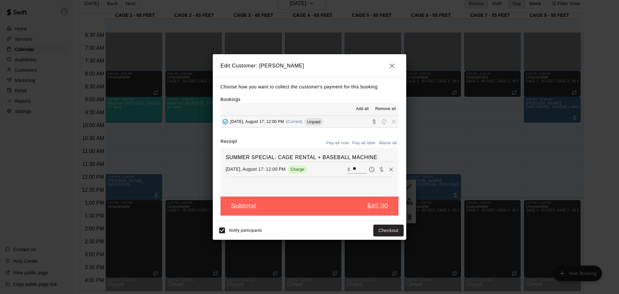 The height and width of the screenshot is (294, 619). Describe the element at coordinates (389, 230) in the screenshot. I see `button: Checkout` at that location.